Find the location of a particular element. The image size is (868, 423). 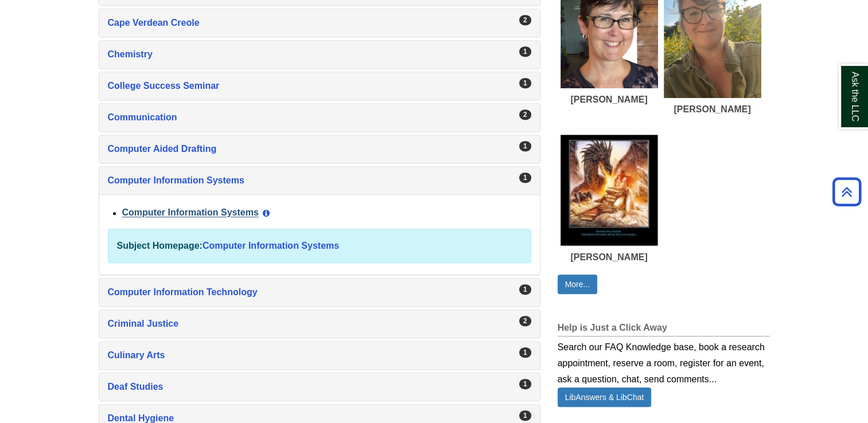

a: Communication is located at coordinates (319, 118).